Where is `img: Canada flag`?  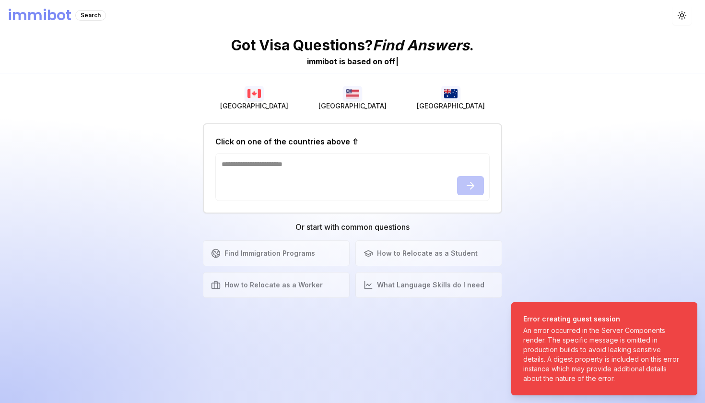
img: Canada flag is located at coordinates (254, 94).